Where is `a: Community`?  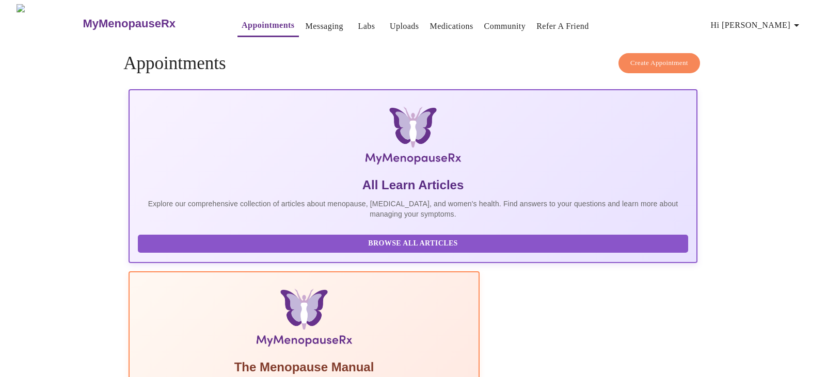 a: Community is located at coordinates (505, 26).